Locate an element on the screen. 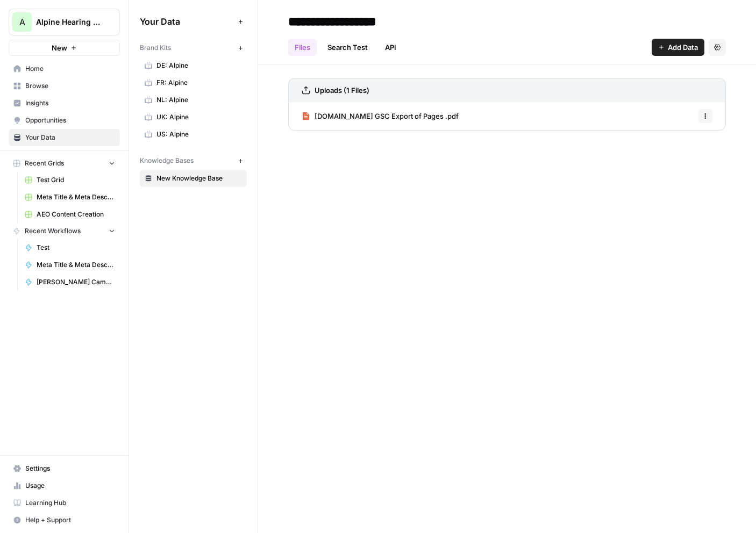 This screenshot has width=756, height=533. span: New is located at coordinates (59, 48).